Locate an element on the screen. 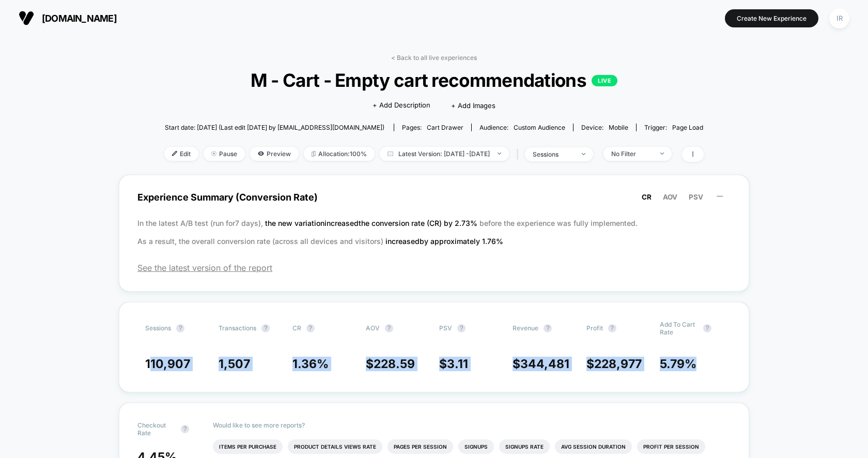 The height and width of the screenshot is (458, 868). span: Allocation: 100% is located at coordinates (339, 154).